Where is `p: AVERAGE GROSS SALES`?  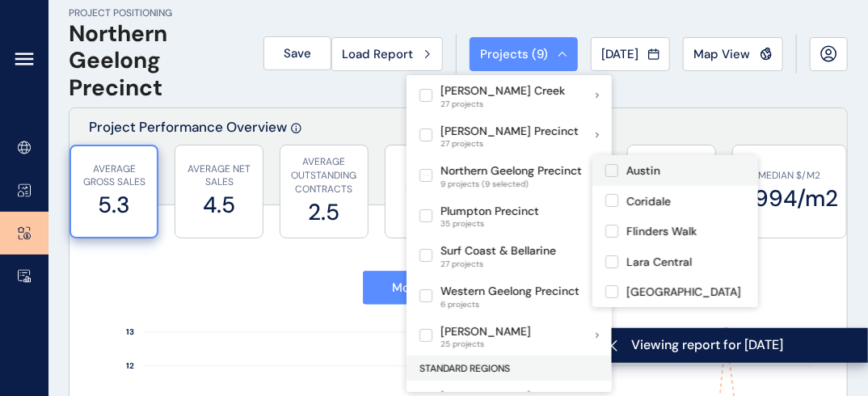
p: AVERAGE GROSS SALES is located at coordinates (114, 176).